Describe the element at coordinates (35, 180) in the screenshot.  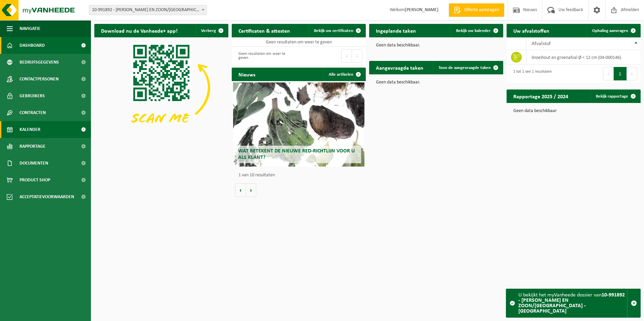
I see `span: Product Shop` at that location.